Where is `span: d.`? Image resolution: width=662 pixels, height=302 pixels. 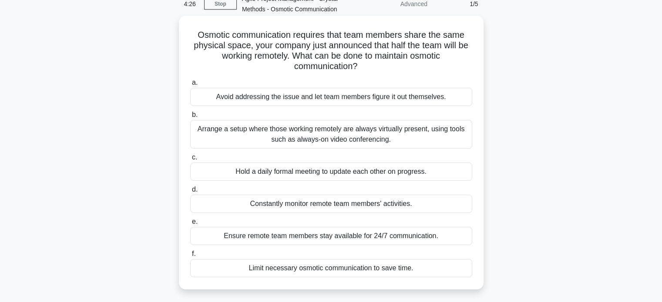
span: d. is located at coordinates (194, 189).